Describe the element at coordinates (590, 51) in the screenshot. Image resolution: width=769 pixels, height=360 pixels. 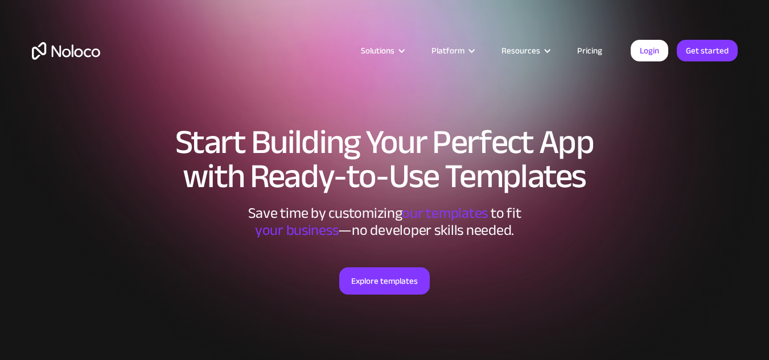
I see `a: Pricing` at that location.